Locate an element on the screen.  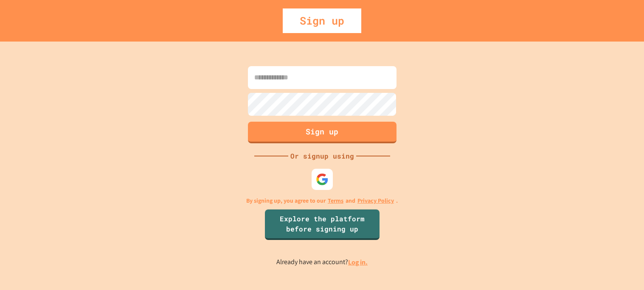
a: Log in. is located at coordinates (358, 263).